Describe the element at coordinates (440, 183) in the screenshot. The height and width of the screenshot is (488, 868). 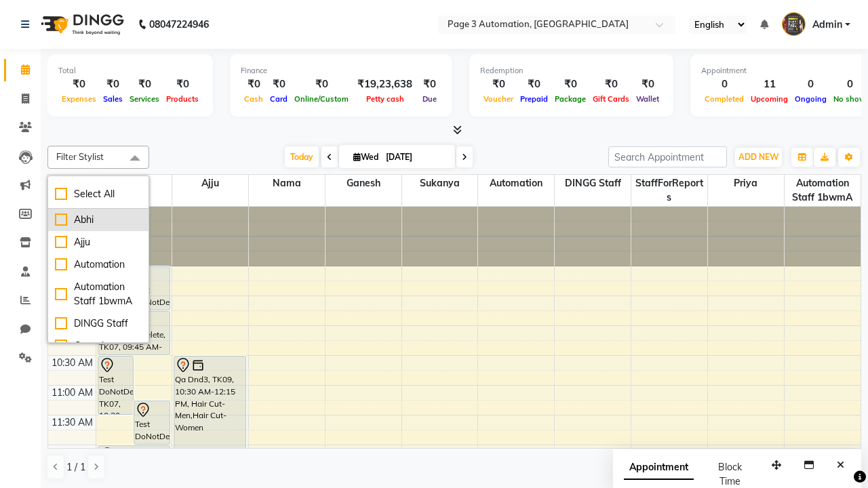
I see `span: Sukanya` at that location.